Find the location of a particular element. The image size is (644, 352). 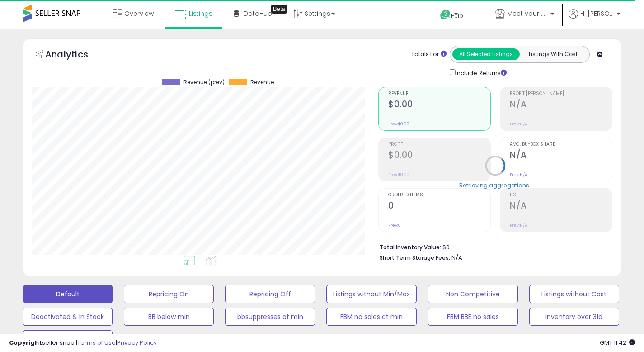

a: Privacy Policy is located at coordinates (137, 343).